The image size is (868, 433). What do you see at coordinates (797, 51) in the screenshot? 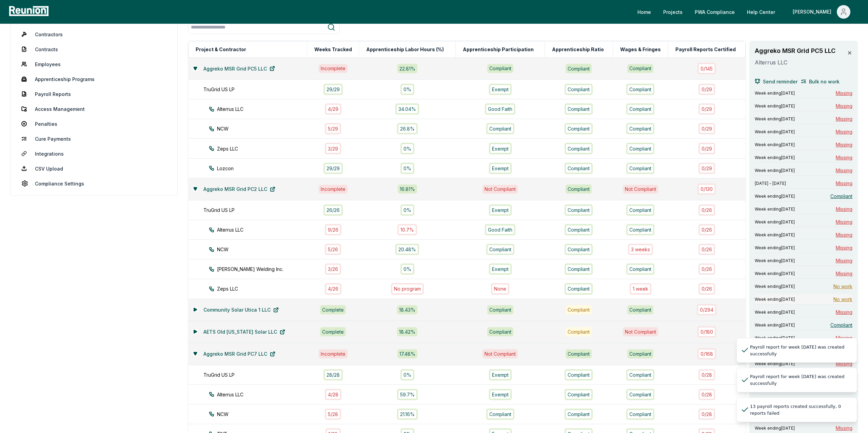
I see `h3: Aggreko MSR Grid PC5 LLC` at bounding box center [797, 51].